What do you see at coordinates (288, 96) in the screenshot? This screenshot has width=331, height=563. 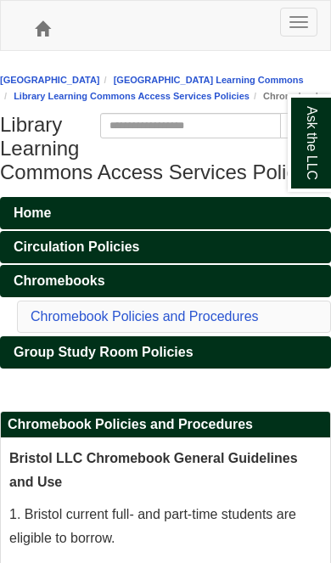 I see `li: Chromebooks` at bounding box center [288, 96].